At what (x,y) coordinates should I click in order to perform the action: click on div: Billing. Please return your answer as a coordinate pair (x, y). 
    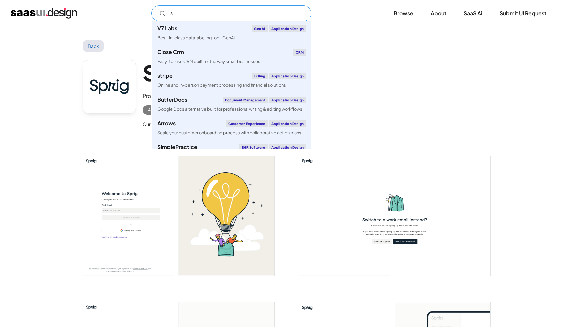
    Looking at the image, I should click on (260, 76).